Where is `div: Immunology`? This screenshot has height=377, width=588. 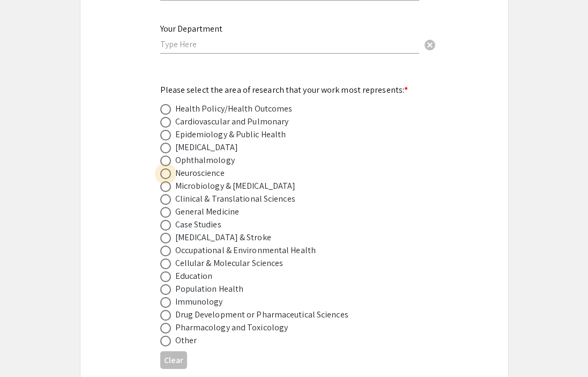 div: Immunology is located at coordinates (199, 302).